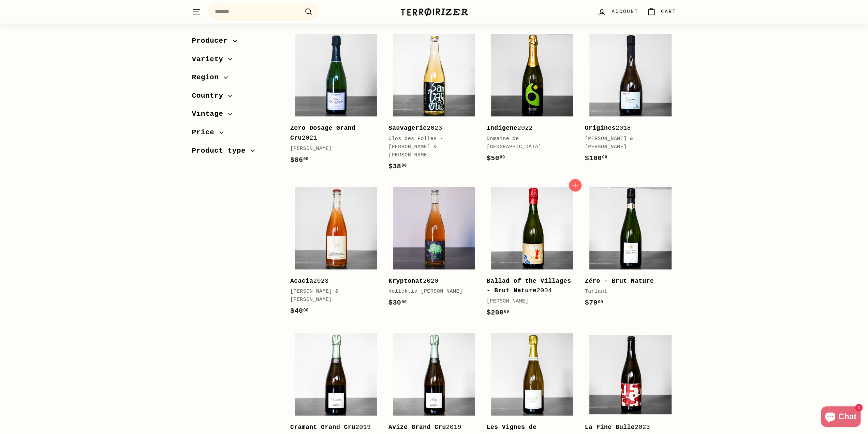 The height and width of the screenshot is (434, 868). What do you see at coordinates (631, 248) in the screenshot?
I see `a: Zéro - Brut Nature Tarlant` at bounding box center [631, 248].